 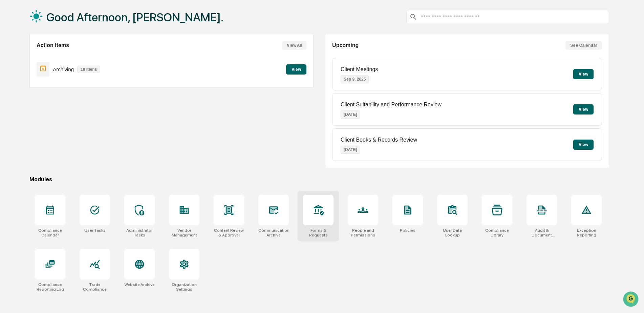 I want to click on span: Preclearance, so click(x=29, y=142).